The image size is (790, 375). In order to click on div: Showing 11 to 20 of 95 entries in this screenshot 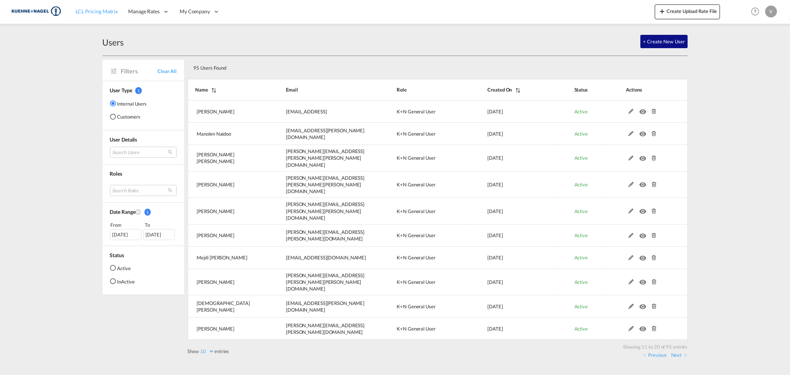, I will do `click(440, 345)`.